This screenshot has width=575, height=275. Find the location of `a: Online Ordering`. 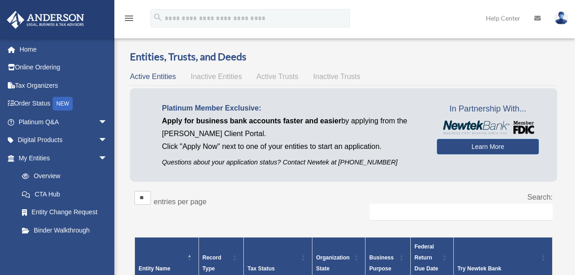

a: Online Ordering is located at coordinates (64, 68).